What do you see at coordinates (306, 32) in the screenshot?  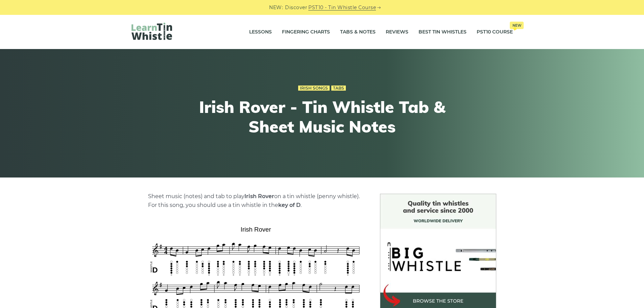 I see `a: Fingering Charts` at bounding box center [306, 32].